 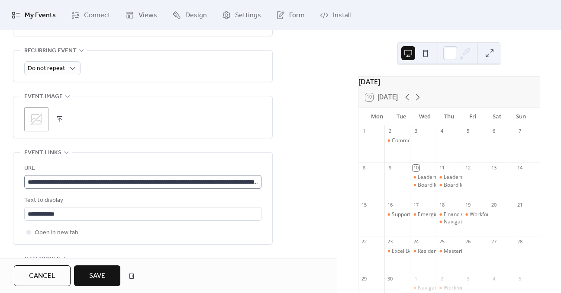 What do you see at coordinates (441, 242) in the screenshot?
I see `div: 25` at bounding box center [441, 242].